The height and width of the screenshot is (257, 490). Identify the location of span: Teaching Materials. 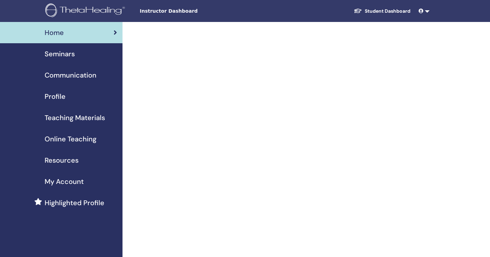
(75, 118).